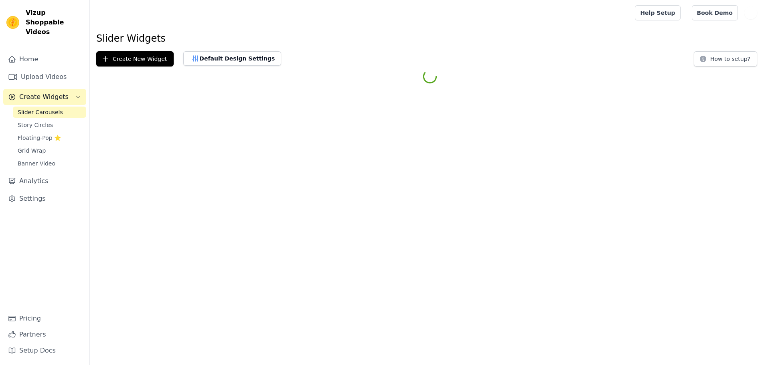 This screenshot has height=365, width=770. Describe the element at coordinates (430, 39) in the screenshot. I see `h1: Slider Widgets` at that location.